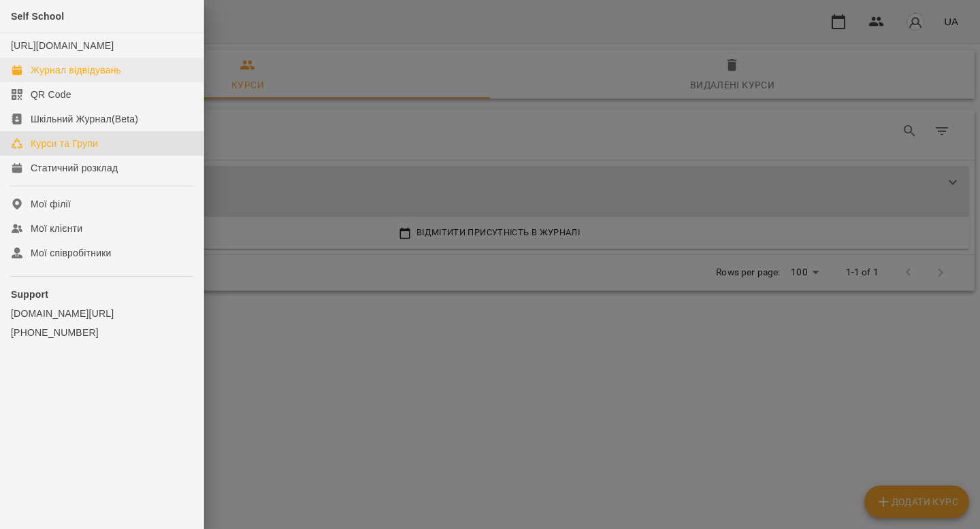  What do you see at coordinates (101, 294) in the screenshot?
I see `p: Support` at bounding box center [101, 294].